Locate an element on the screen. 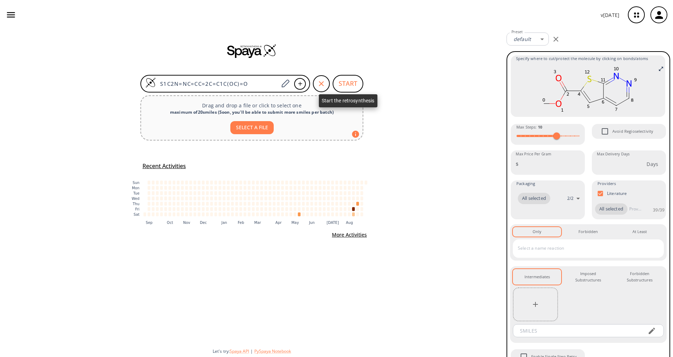 This screenshot has height=357, width=673. label: Preset is located at coordinates (517, 32).